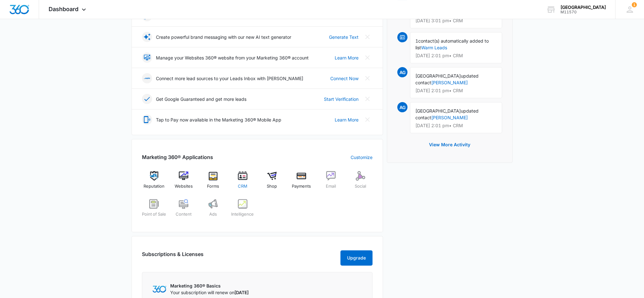 This screenshot has height=298, width=644. I want to click on a: Connect Now, so click(344, 78).